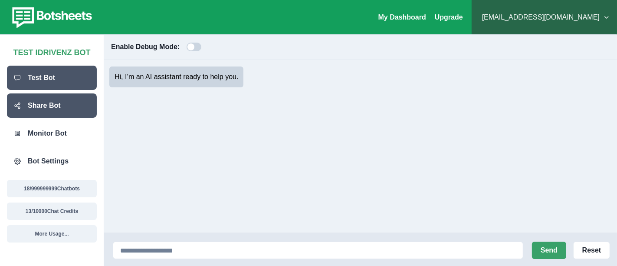 This screenshot has height=266, width=617. I want to click on p: Hi, I’m an AI assistant ready to help you., so click(176, 77).